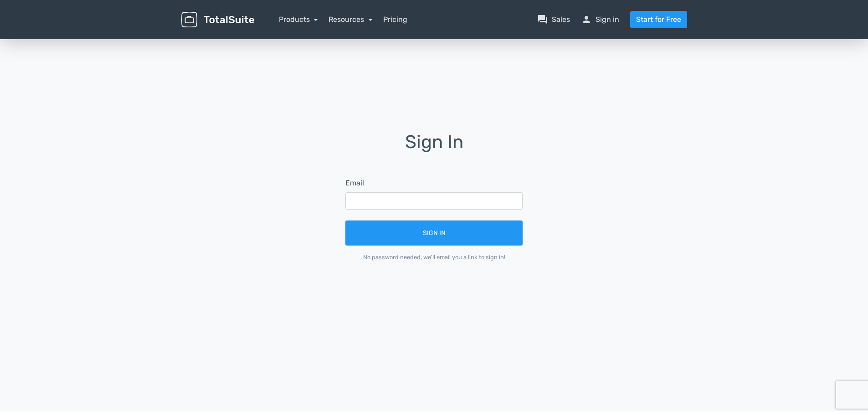  I want to click on button: Sign In, so click(434, 233).